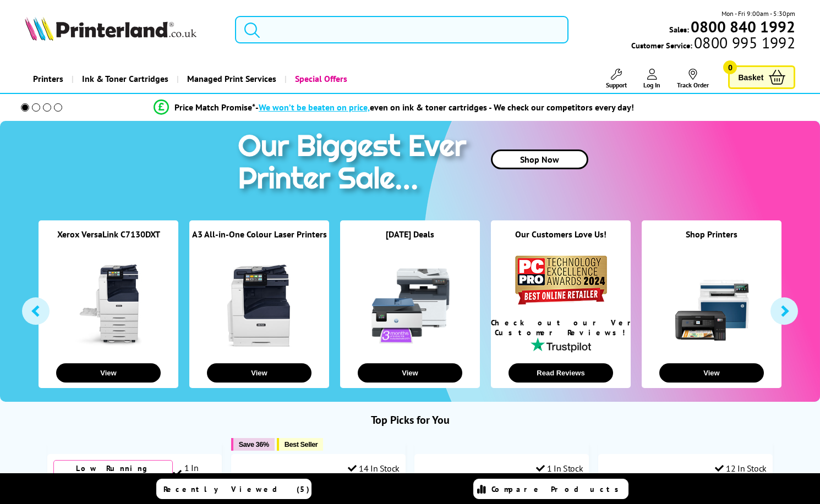 This screenshot has height=504, width=820. Describe the element at coordinates (551, 489) in the screenshot. I see `a: Compare Products` at that location.